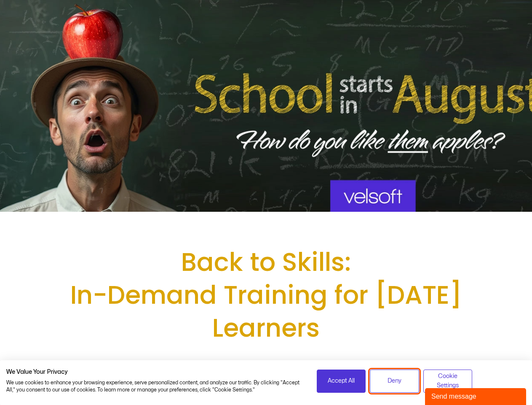  I want to click on span: Cookie Settings, so click(448, 381).